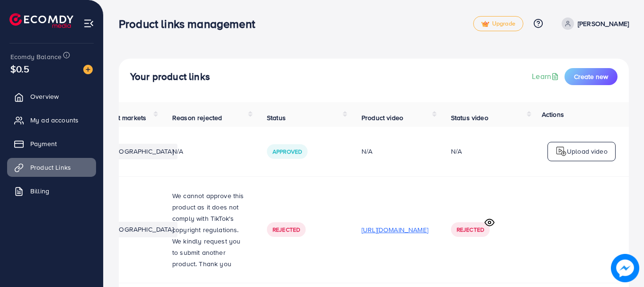 This screenshot has width=644, height=287. I want to click on span: $0.5, so click(20, 69).